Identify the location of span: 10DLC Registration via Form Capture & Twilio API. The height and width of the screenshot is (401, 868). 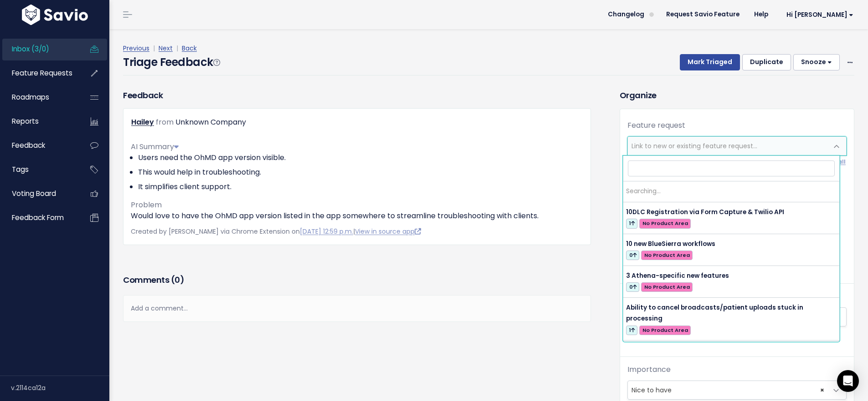
(705, 212).